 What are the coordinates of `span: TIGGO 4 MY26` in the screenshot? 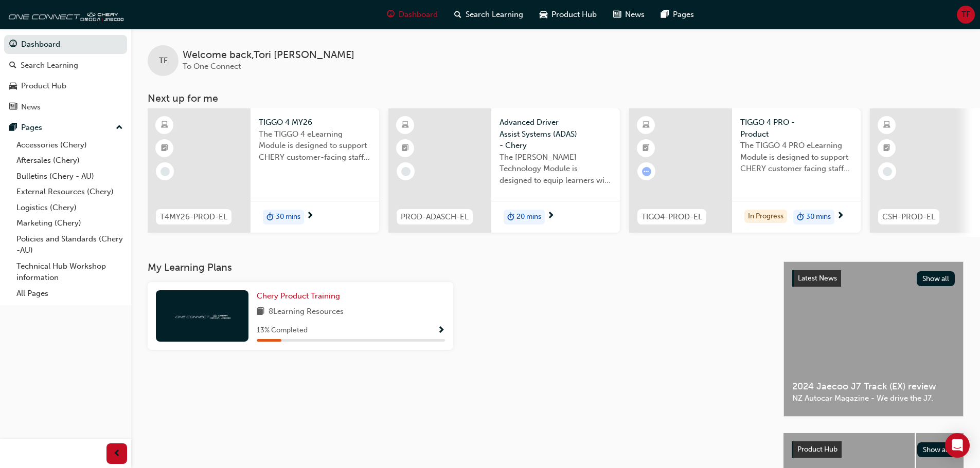 It's located at (315, 122).